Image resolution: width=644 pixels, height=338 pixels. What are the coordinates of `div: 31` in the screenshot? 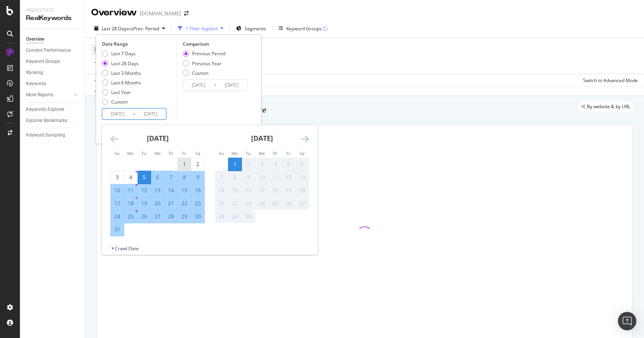 It's located at (117, 229).